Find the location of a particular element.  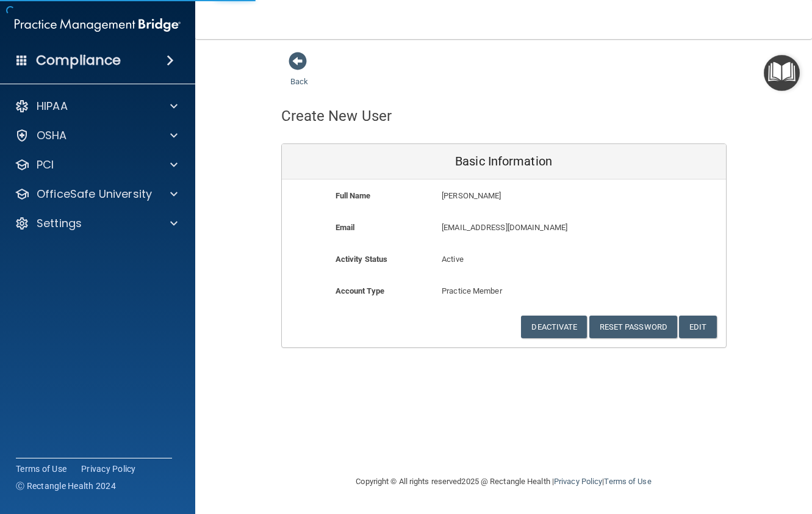

a: OfficeSafe University is located at coordinates (96, 194).